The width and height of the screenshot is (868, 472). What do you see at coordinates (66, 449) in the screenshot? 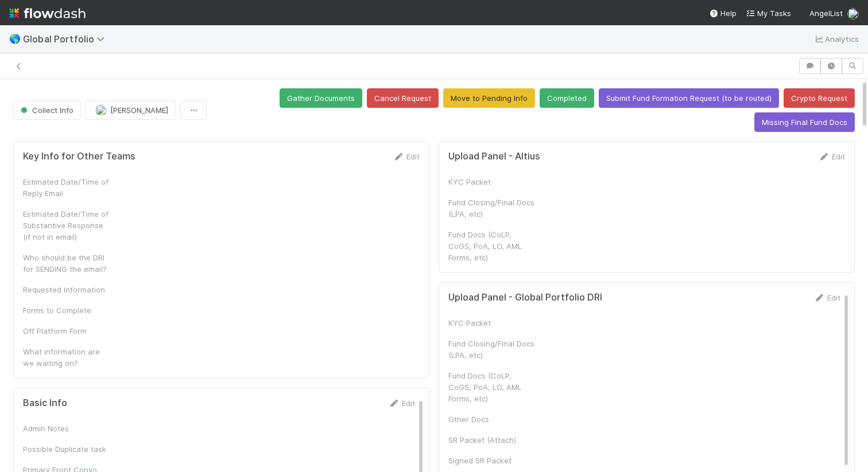
I see `div: Possible Duplicate task` at bounding box center [66, 449].